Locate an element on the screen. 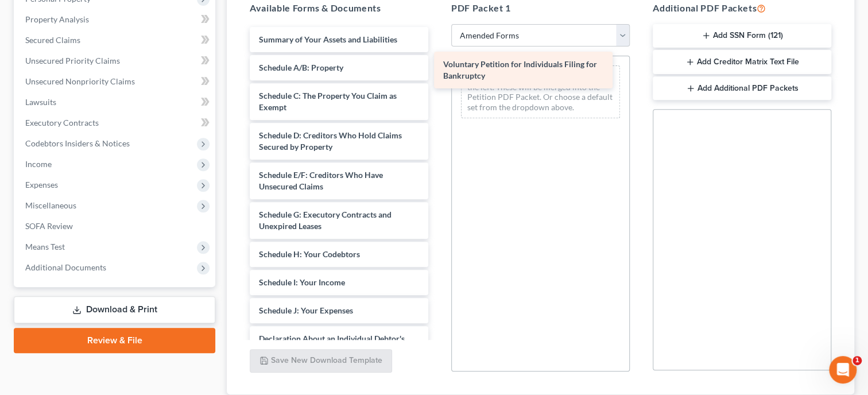 Image resolution: width=868 pixels, height=395 pixels. button: Save New Download Template is located at coordinates (321, 361).